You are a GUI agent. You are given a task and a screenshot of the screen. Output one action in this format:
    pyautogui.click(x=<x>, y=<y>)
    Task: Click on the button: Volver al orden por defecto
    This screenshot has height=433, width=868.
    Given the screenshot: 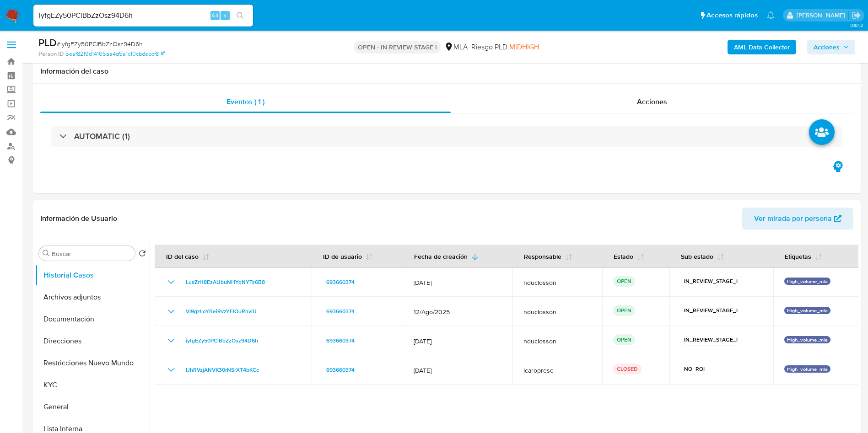 What is the action you would take?
    pyautogui.click(x=142, y=255)
    